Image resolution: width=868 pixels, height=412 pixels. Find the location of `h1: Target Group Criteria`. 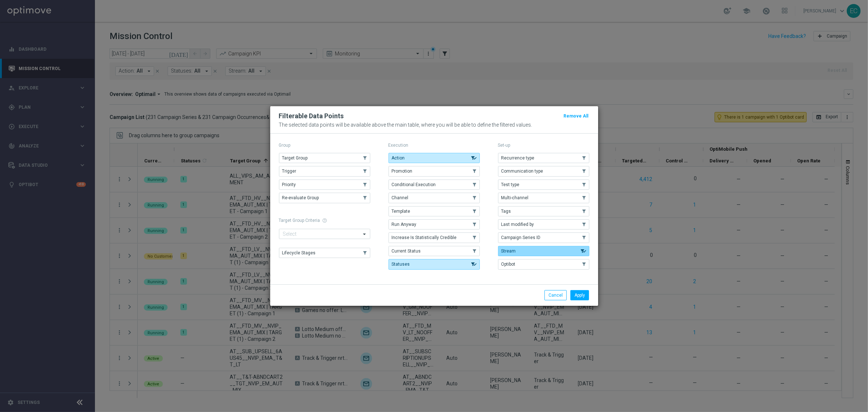

h1: Target Group Criteria is located at coordinates (324, 220).